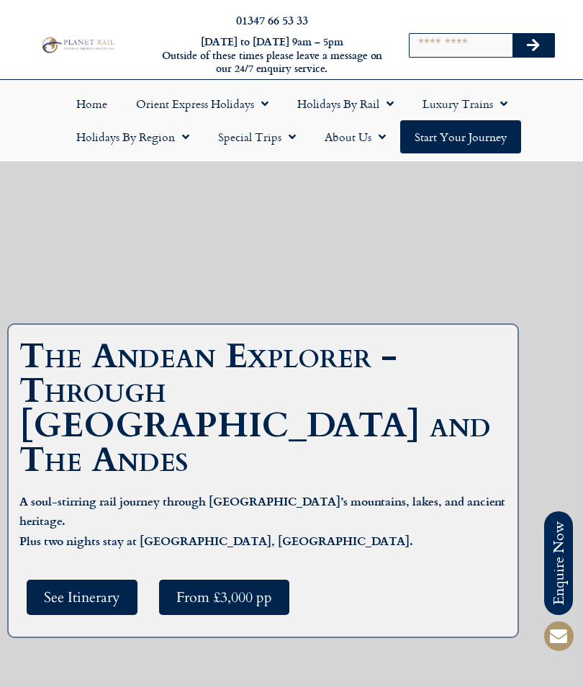 This screenshot has width=583, height=687. What do you see at coordinates (82, 597) in the screenshot?
I see `span: See Itinerary` at bounding box center [82, 597].